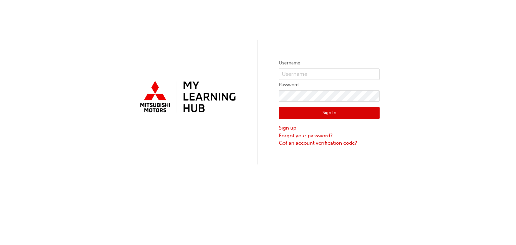 The height and width of the screenshot is (245, 516). What do you see at coordinates (330, 143) in the screenshot?
I see `a: Got an account verification code?` at bounding box center [330, 143].